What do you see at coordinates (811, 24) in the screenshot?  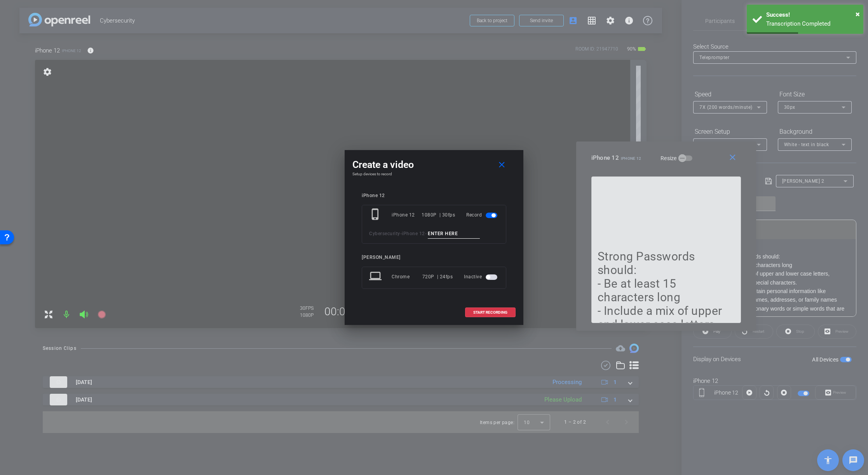 I see `div: Transcription Completed` at bounding box center [811, 24].